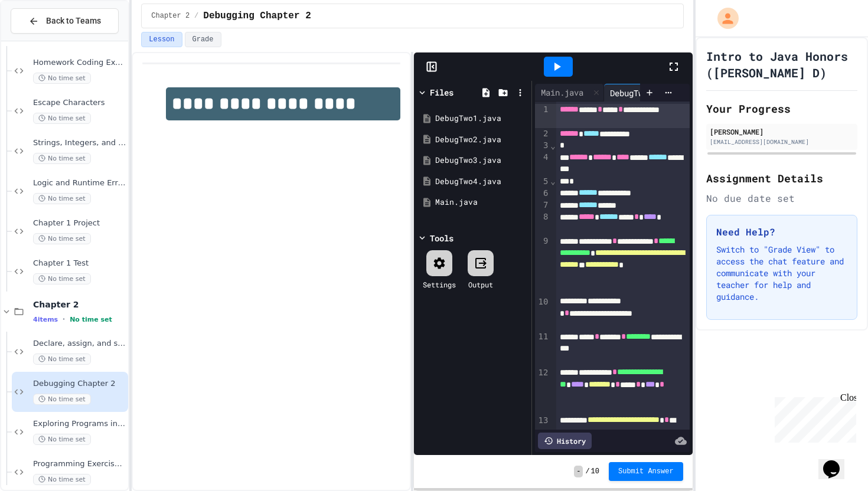 The height and width of the screenshot is (491, 868). Describe the element at coordinates (782, 109) in the screenshot. I see `h2: Your Progress` at that location.